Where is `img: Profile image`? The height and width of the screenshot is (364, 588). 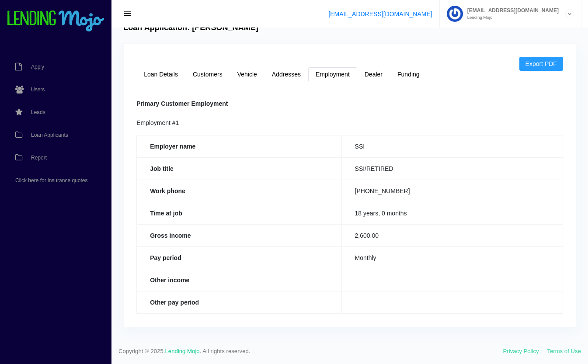 img: Profile image is located at coordinates (455, 13).